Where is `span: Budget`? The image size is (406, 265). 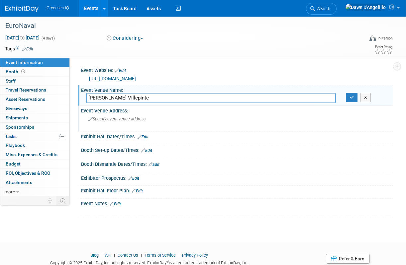
span: Budget is located at coordinates (13, 164).